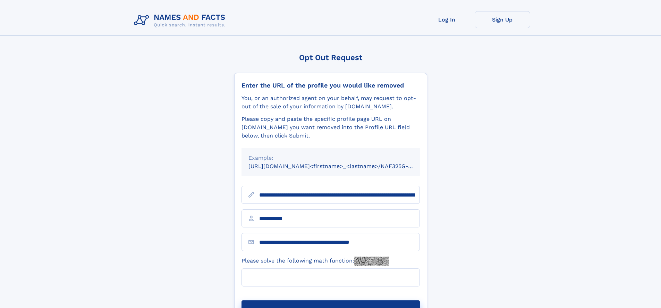 This screenshot has height=308, width=661. What do you see at coordinates (330, 102) in the screenshot?
I see `div: You, or an authorized agent on your behalf, may request to opt-out of the sale of your informatio...` at bounding box center [330, 102].